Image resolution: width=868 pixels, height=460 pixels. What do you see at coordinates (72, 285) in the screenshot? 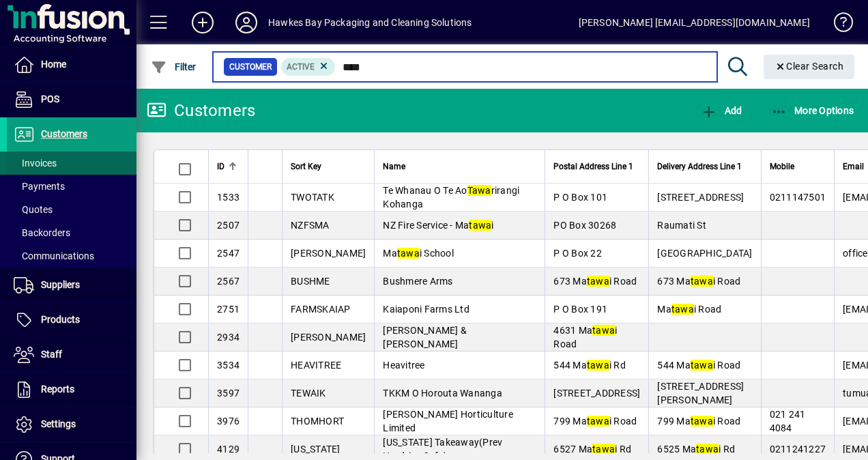
I see `a: Suppliers` at bounding box center [72, 285].